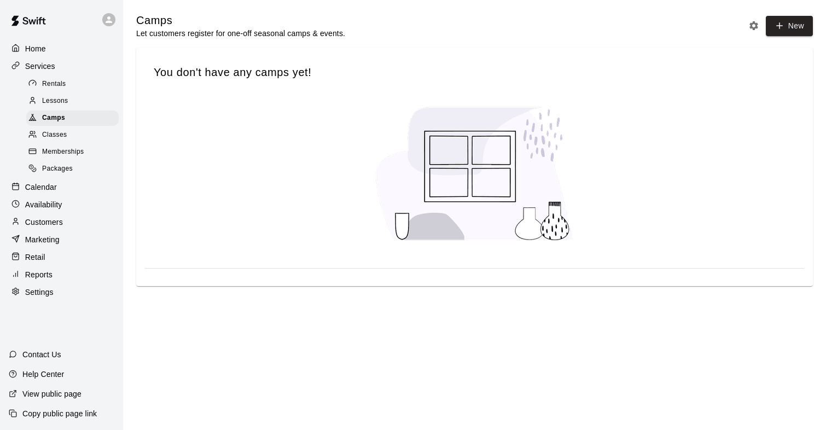  Describe the element at coordinates (72, 118) in the screenshot. I see `div: Camps` at that location.